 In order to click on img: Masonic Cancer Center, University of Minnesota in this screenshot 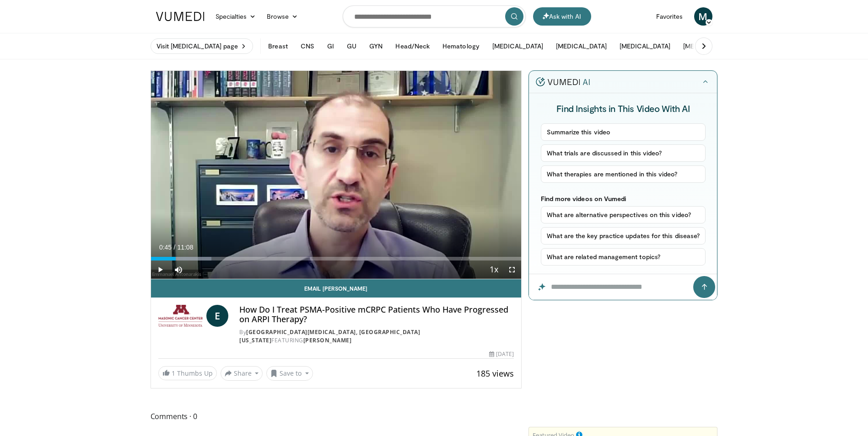, I will do `click(181, 316)`.